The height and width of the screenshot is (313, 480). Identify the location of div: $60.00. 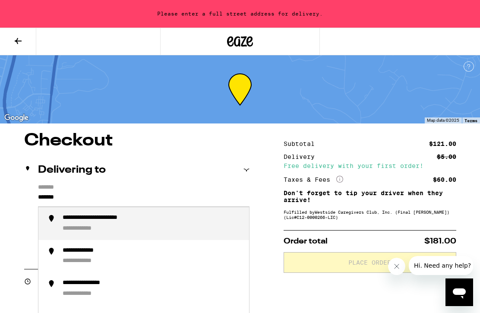
(444, 180).